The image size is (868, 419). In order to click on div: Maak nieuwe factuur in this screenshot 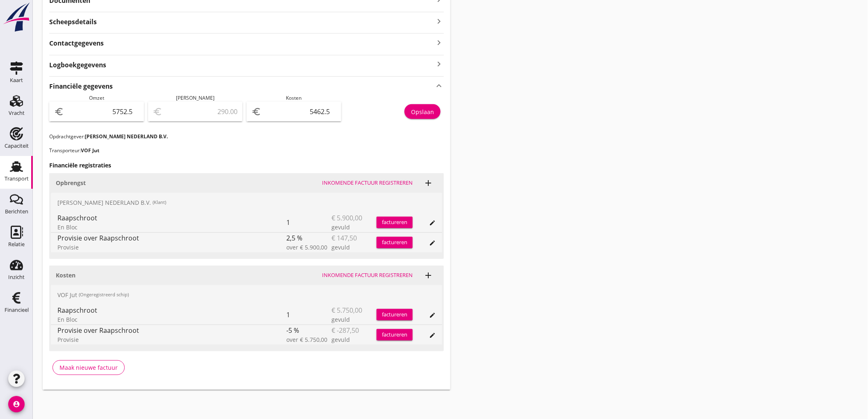, I will do `click(89, 367)`.